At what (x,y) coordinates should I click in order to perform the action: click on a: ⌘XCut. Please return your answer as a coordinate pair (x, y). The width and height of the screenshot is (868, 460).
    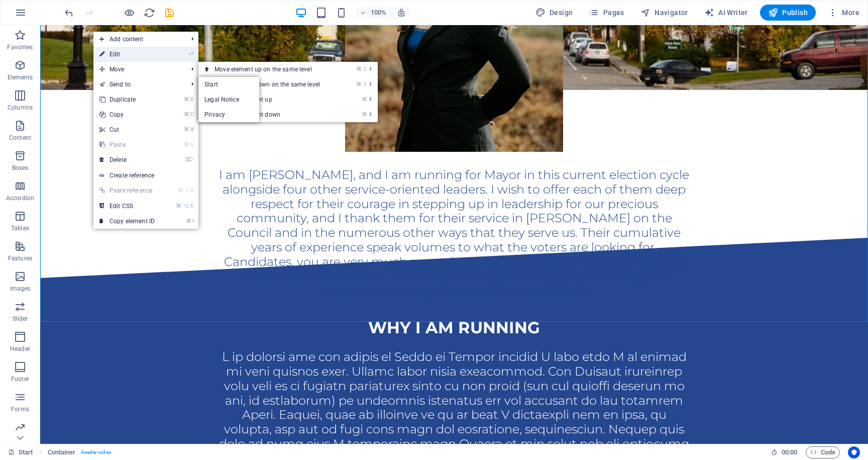
    Looking at the image, I should click on (127, 129).